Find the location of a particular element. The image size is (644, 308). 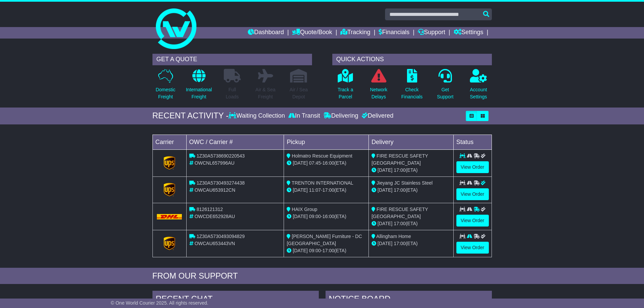

div: Delivering is located at coordinates (341, 116).